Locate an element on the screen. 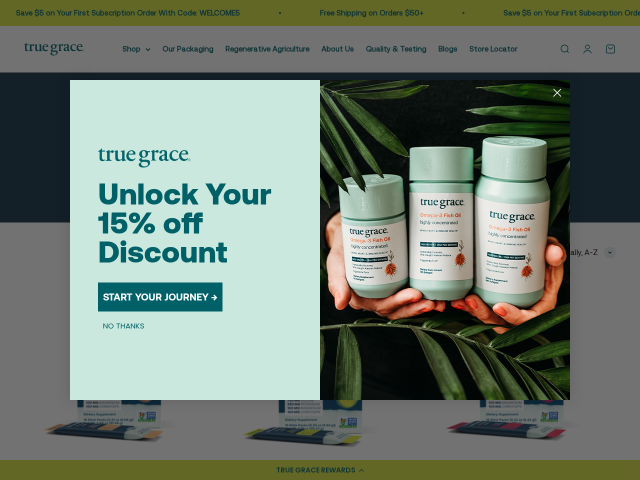 This screenshot has width=640, height=480. img: logo placeholder is located at coordinates (144, 158).